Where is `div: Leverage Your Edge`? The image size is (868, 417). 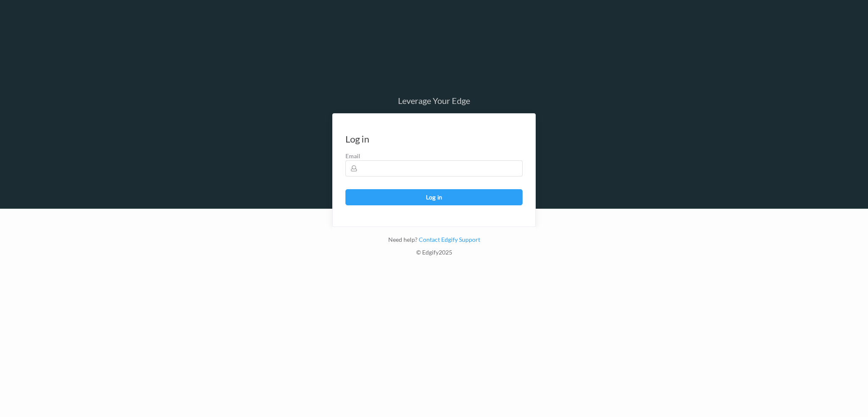
div: Leverage Your Edge is located at coordinates (434, 100).